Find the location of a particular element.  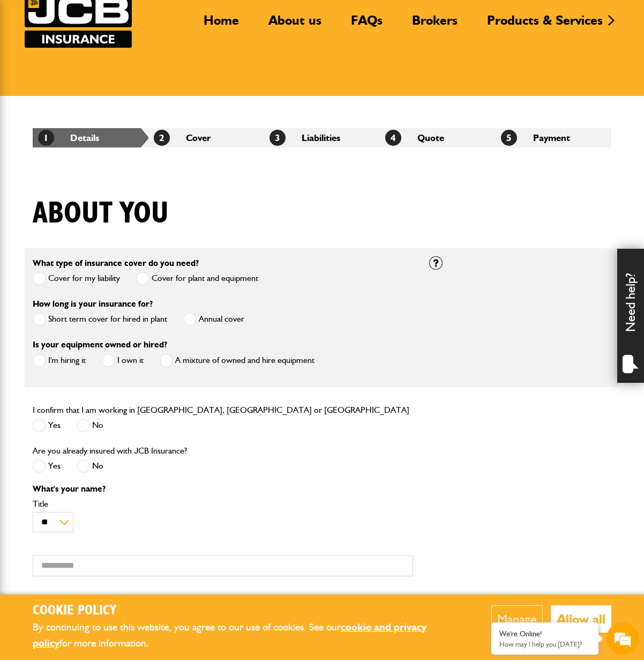

label: Are you already insured with JCB Insurance? is located at coordinates (110, 451).